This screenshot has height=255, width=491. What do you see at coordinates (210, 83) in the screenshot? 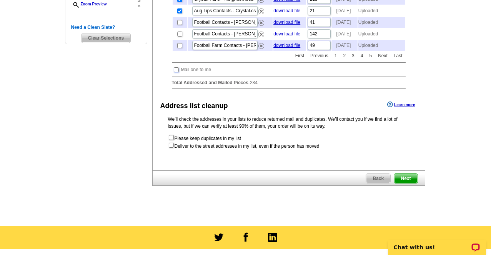
I see `strong: Total Addressed and Mailed Pieces` at bounding box center [210, 83].